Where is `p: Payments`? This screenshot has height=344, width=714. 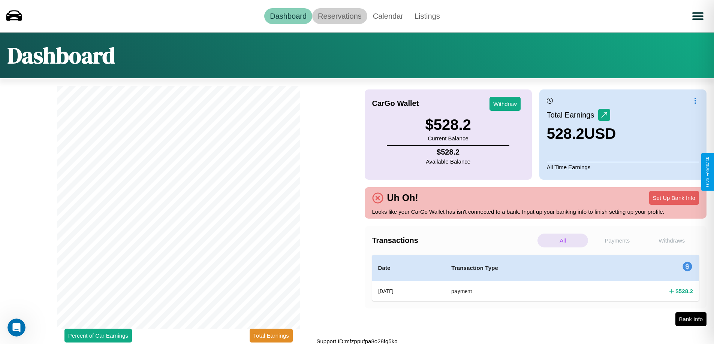 p: Payments is located at coordinates (617, 241).